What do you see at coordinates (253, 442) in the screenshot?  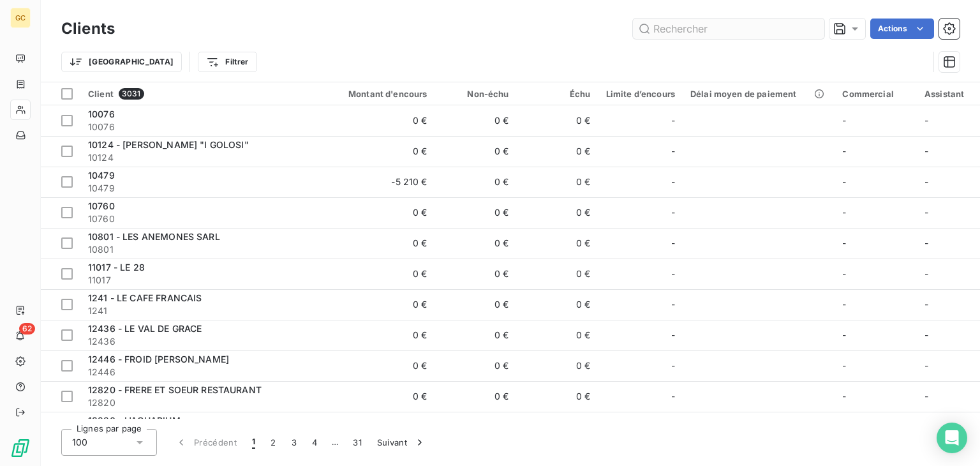 I see `span: 1` at bounding box center [253, 442].